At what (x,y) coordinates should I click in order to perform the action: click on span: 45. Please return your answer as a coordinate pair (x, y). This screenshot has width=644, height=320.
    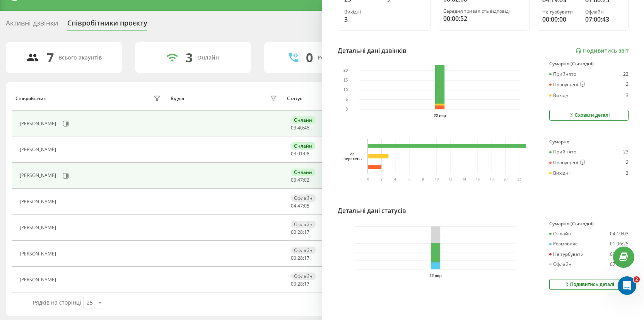
    Looking at the image, I should click on (307, 127).